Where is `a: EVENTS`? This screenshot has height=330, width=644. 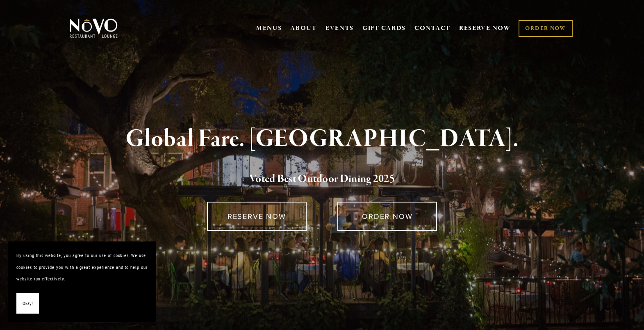 a: EVENTS is located at coordinates (339, 28).